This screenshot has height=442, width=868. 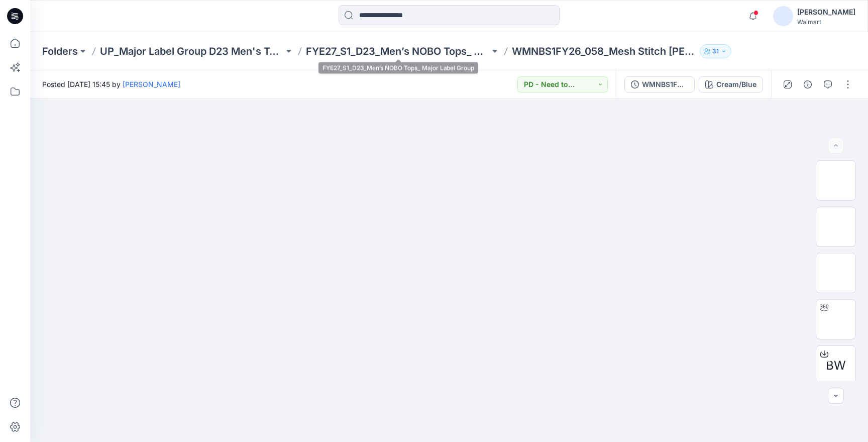 I want to click on div: Cream/Blue, so click(x=736, y=84).